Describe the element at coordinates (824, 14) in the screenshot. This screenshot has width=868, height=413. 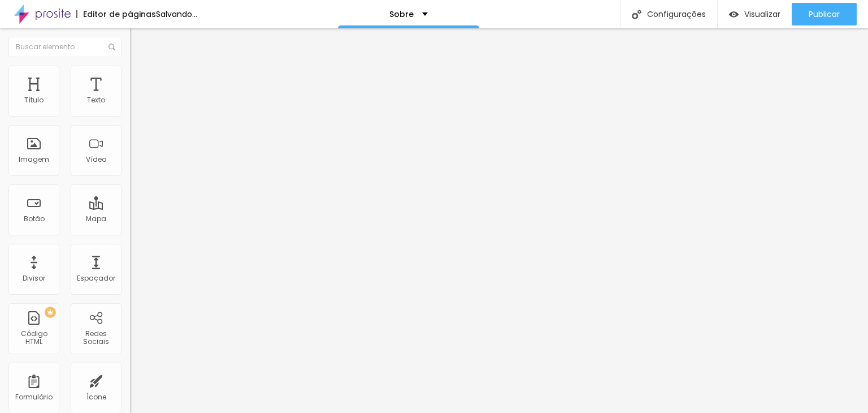
I see `span: Publicar` at that location.